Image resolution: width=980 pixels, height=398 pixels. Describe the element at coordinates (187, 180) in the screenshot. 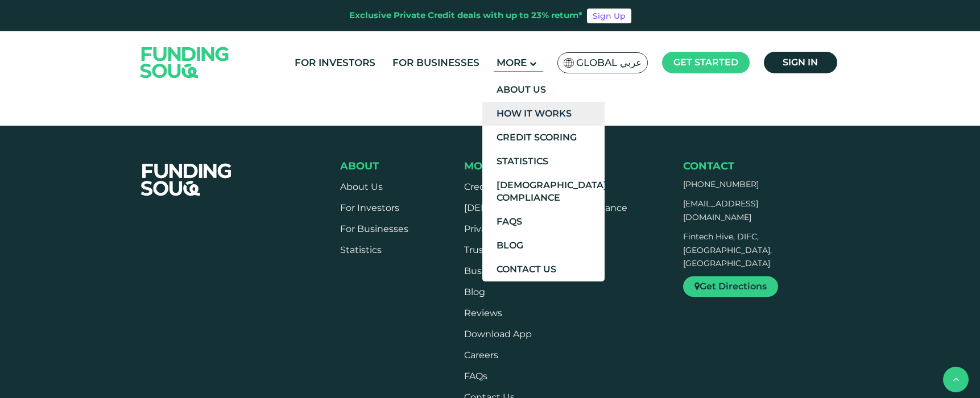

I see `img: FooterLogo` at that location.